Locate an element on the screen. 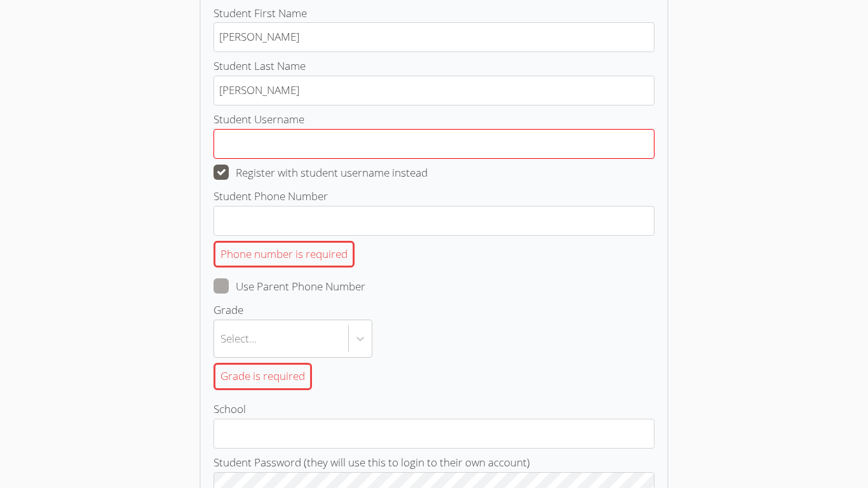 This screenshot has width=868, height=488. span: Student Username is located at coordinates (259, 119).